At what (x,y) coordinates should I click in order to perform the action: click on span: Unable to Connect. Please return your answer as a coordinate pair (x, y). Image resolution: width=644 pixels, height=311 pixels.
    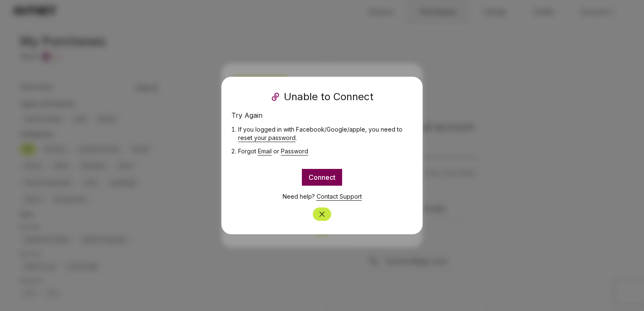
    Looking at the image, I should click on (329, 97).